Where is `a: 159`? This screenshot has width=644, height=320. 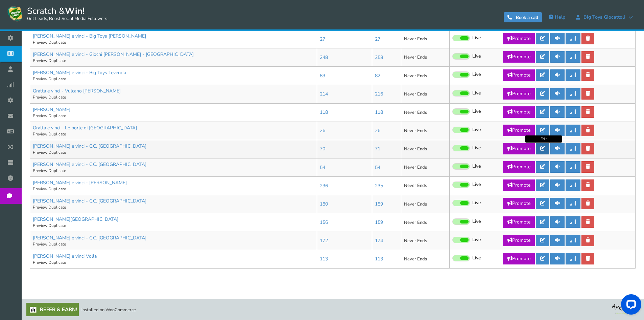
a: 159 is located at coordinates (379, 222).